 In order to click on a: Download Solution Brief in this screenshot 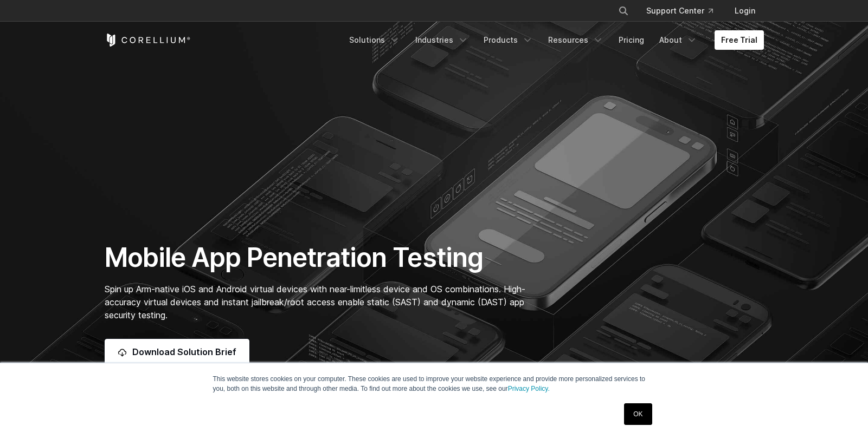, I will do `click(177, 352)`.